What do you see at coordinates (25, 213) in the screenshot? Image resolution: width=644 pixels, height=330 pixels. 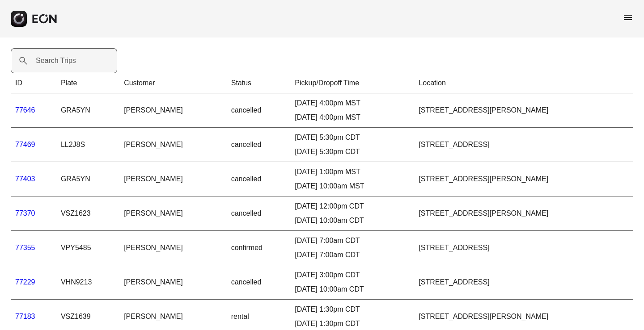 I see `a: 77370` at bounding box center [25, 213].